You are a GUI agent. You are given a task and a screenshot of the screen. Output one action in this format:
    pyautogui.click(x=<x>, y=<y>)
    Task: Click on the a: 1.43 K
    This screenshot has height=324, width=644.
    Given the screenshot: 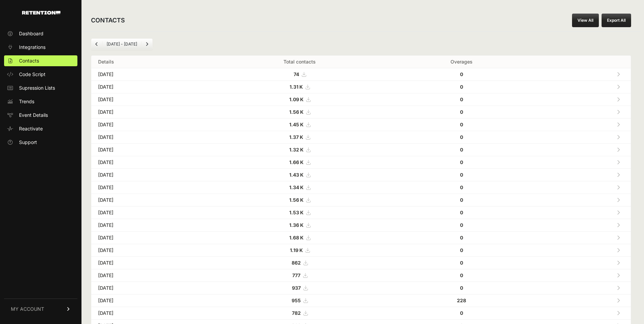 What is the action you would take?
    pyautogui.click(x=300, y=174)
    